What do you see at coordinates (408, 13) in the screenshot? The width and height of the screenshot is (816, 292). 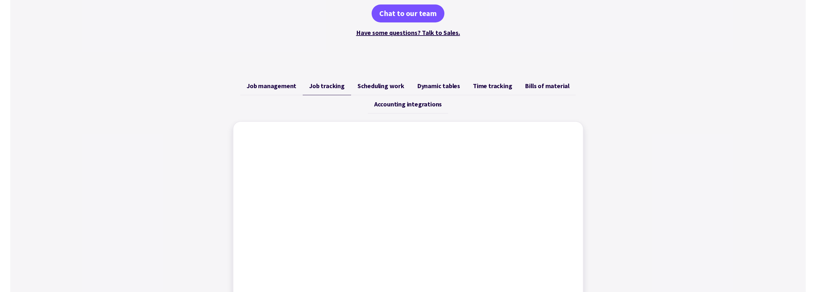 I see `a: Chat to our team` at bounding box center [408, 13].